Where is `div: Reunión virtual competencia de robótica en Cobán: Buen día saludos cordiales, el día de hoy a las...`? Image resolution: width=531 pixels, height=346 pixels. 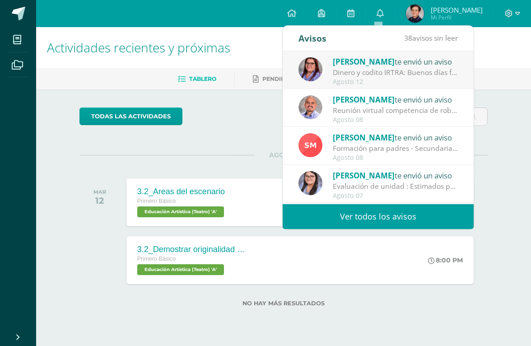 div: Reunión virtual competencia de robótica en Cobán: Buen día saludos cordiales, el día de hoy a las... is located at coordinates (396, 110).